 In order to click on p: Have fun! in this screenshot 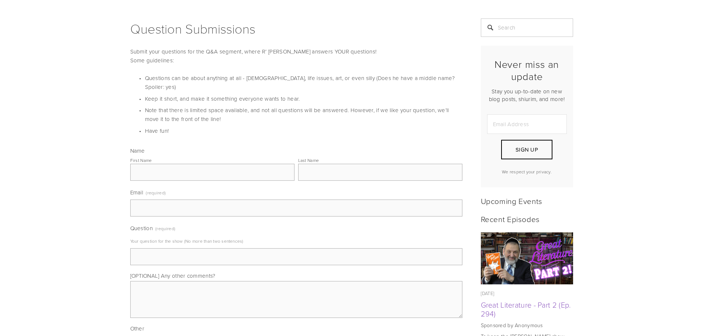, I will do `click(304, 131)`.